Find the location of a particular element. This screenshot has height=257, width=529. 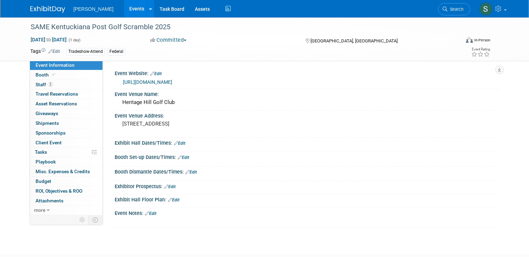

span: Misc. Expenses & Credits is located at coordinates (63, 172).